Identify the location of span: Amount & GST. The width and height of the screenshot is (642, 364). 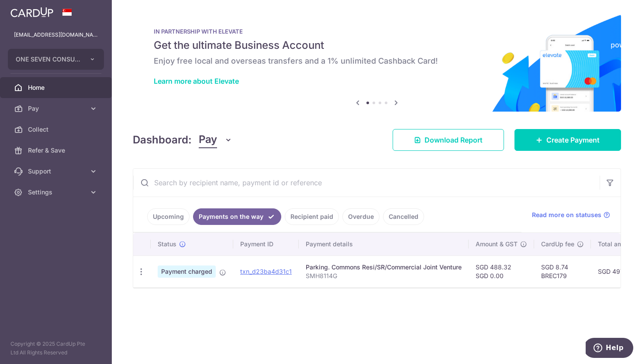
(496, 244).